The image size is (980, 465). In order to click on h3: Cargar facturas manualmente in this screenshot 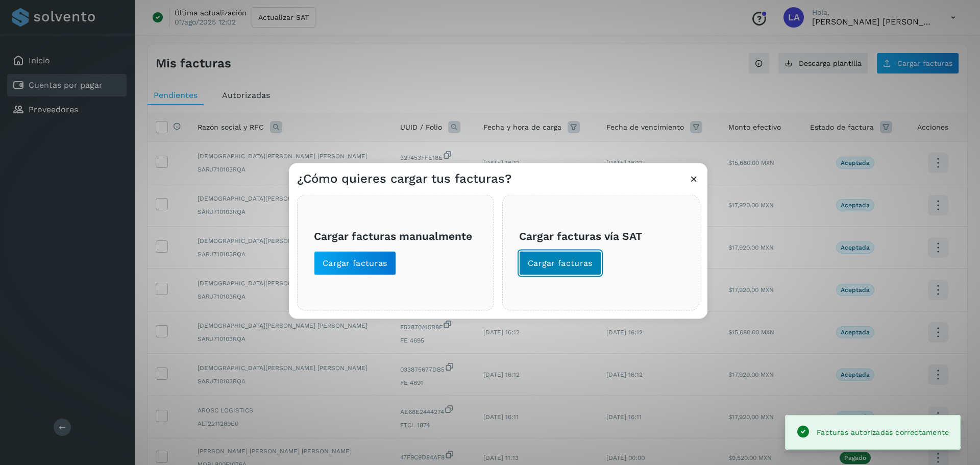, I will do `click(396, 236)`.